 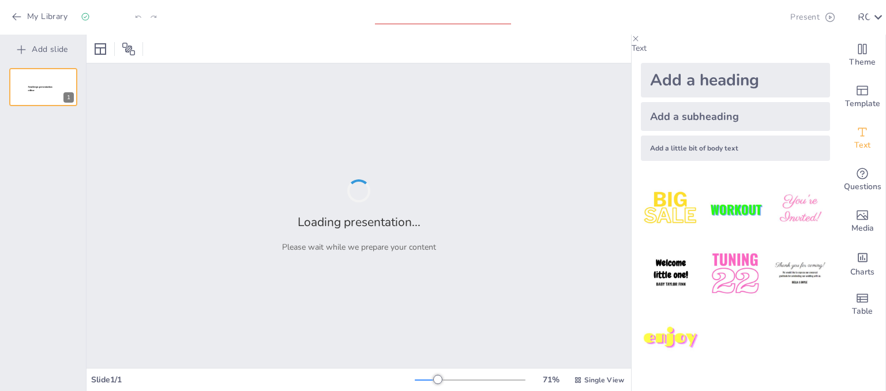 What do you see at coordinates (862, 104) in the screenshot?
I see `span: Template` at bounding box center [862, 104].